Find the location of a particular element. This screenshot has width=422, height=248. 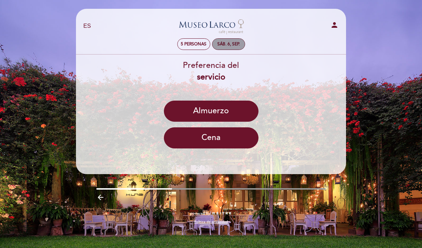

a: Política de privacidad is located at coordinates (211, 222).